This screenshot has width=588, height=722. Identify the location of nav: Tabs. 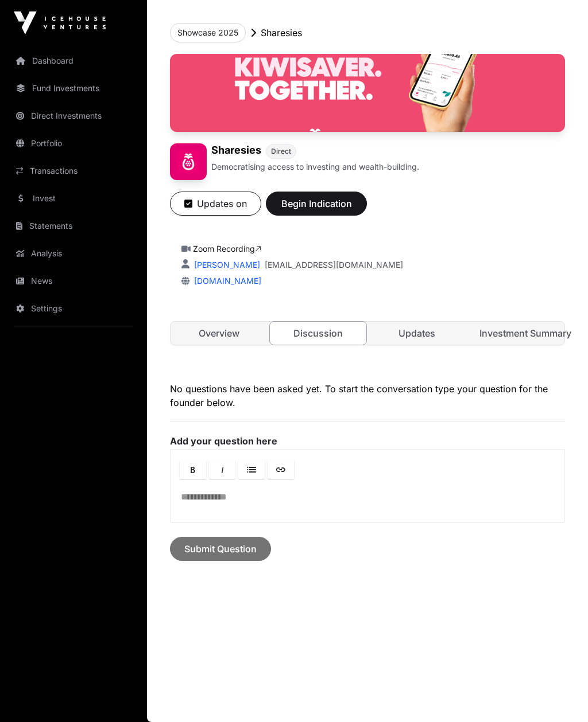
(367, 333).